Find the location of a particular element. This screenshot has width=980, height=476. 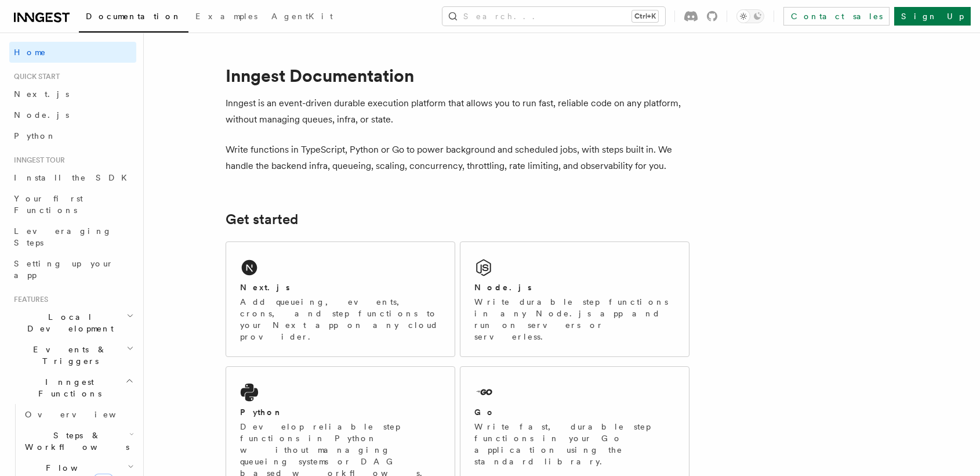

h1: Inngest Documentation is located at coordinates (457, 76).